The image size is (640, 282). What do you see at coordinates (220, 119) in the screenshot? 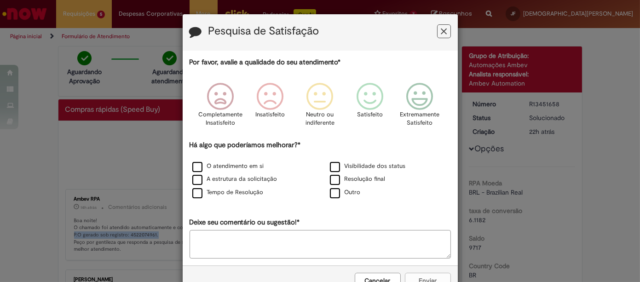
I see `p: Completamente Insatisfeito` at bounding box center [220, 119].